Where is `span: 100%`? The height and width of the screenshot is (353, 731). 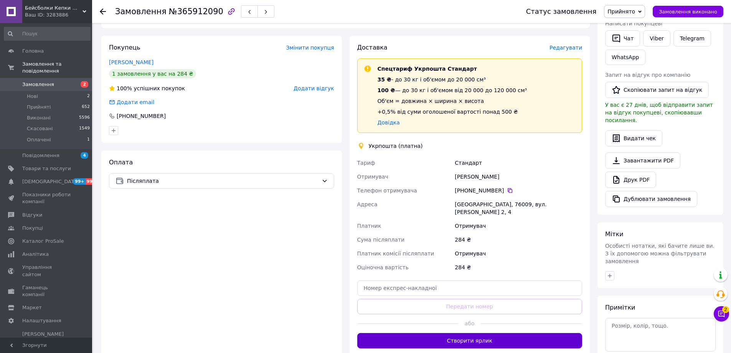 span: 100% is located at coordinates (124, 88).